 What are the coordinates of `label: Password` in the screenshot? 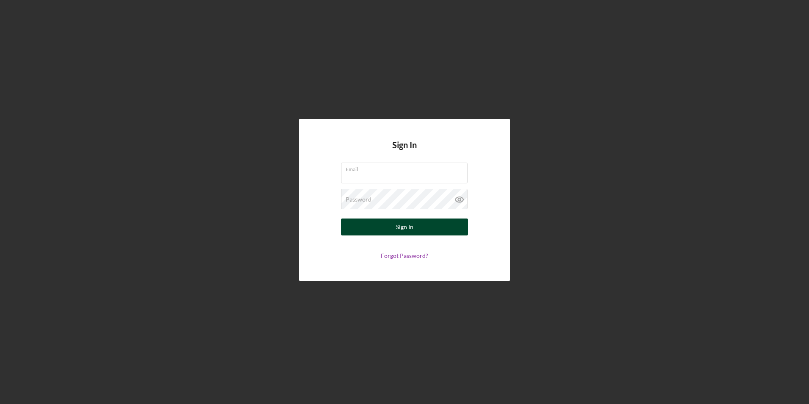 It's located at (358, 199).